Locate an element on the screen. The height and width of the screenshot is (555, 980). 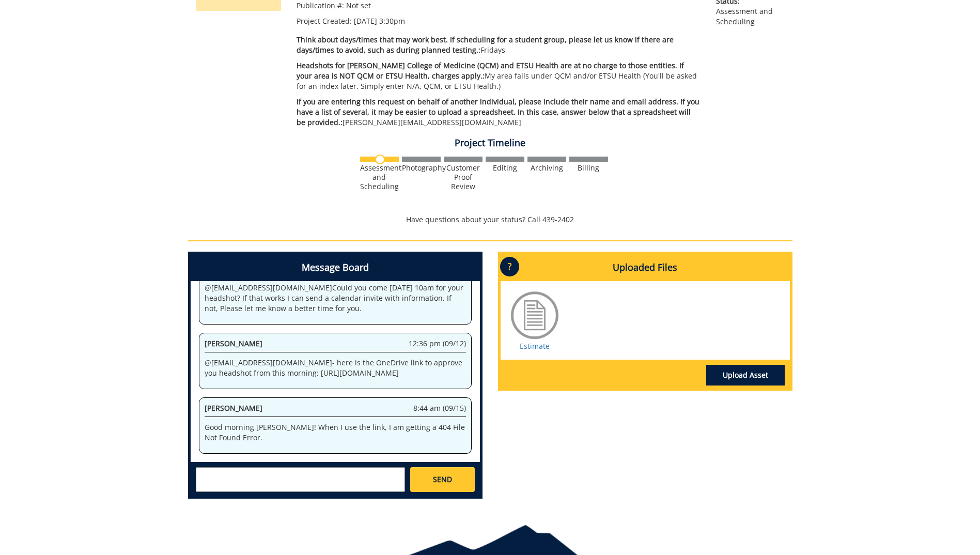
a: Estimate is located at coordinates (535, 345).